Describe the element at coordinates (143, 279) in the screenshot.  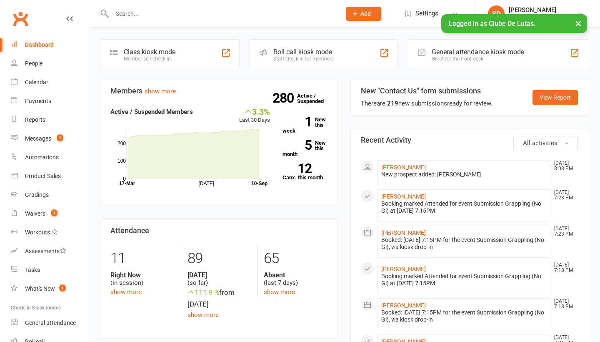
I see `div: (in session)` at that location.